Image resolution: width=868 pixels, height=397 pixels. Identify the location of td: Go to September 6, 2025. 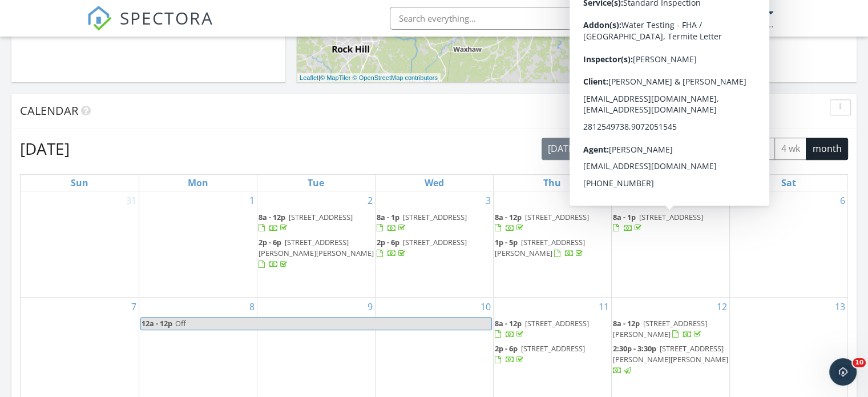
(787, 244).